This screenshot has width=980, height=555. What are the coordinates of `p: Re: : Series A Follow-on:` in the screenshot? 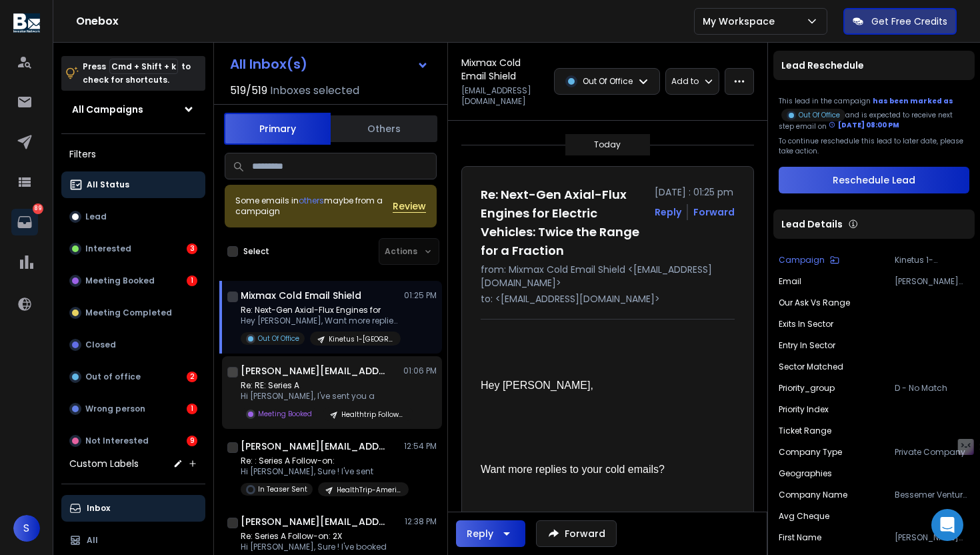 It's located at (321, 461).